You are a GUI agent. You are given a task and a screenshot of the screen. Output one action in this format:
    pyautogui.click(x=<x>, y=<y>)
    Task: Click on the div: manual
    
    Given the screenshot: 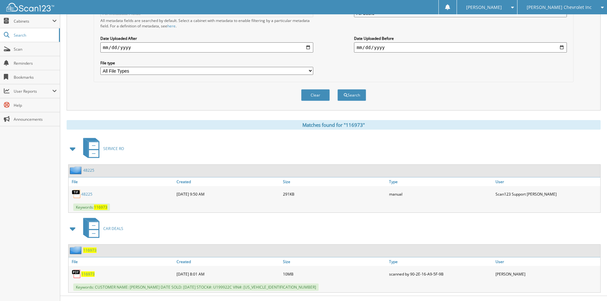 What is the action you would take?
    pyautogui.click(x=441, y=194)
    